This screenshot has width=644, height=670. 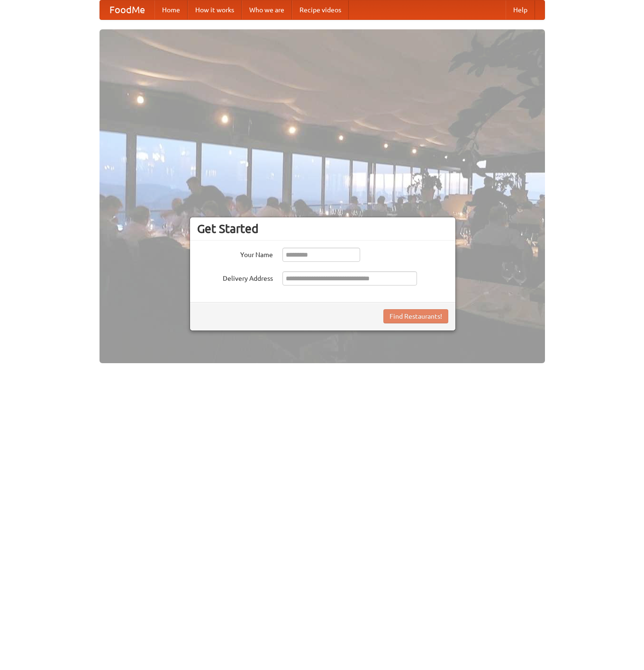 What do you see at coordinates (235, 277) in the screenshot?
I see `label: Delivery Address` at bounding box center [235, 277].